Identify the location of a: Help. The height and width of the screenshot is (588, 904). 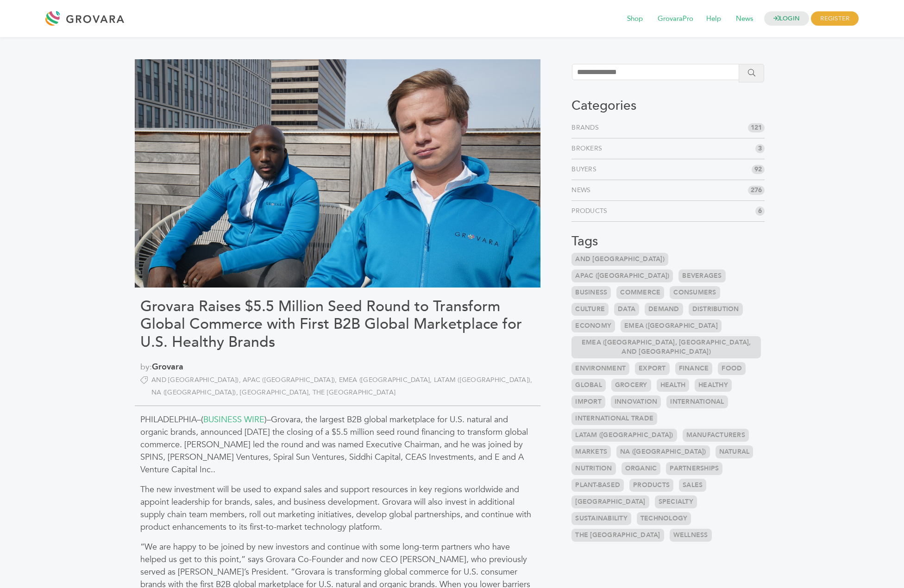
(714, 19).